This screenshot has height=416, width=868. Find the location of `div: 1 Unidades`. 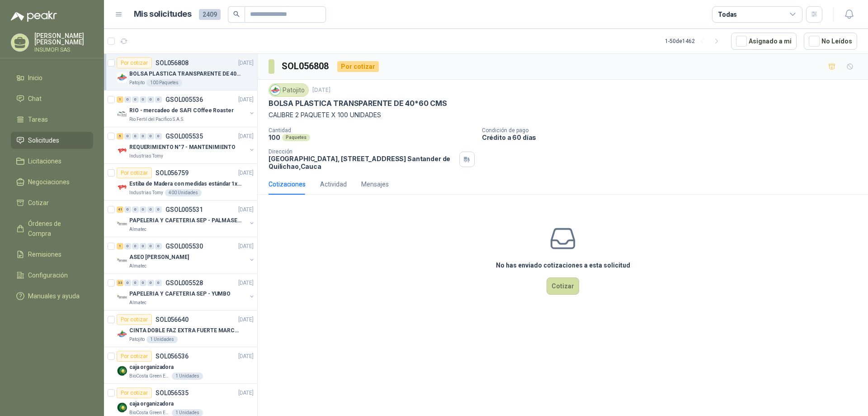

div: 1 Unidades is located at coordinates (162, 339).